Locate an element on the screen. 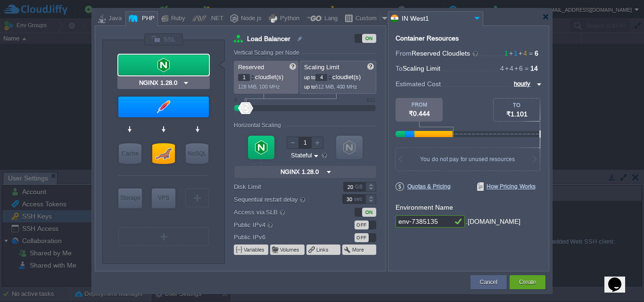 This screenshot has width=644, height=302. div: Vertical Scaling per Node is located at coordinates (268, 53).